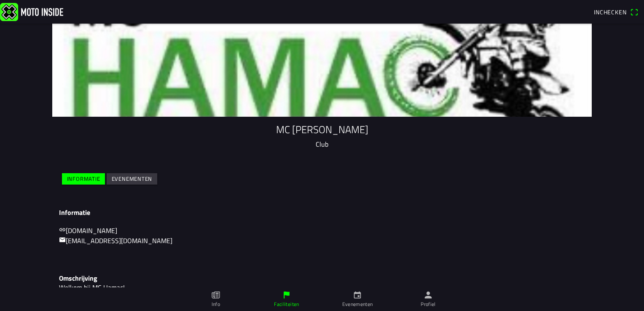  Describe the element at coordinates (287, 295) in the screenshot. I see `ion-icon: flag` at that location.